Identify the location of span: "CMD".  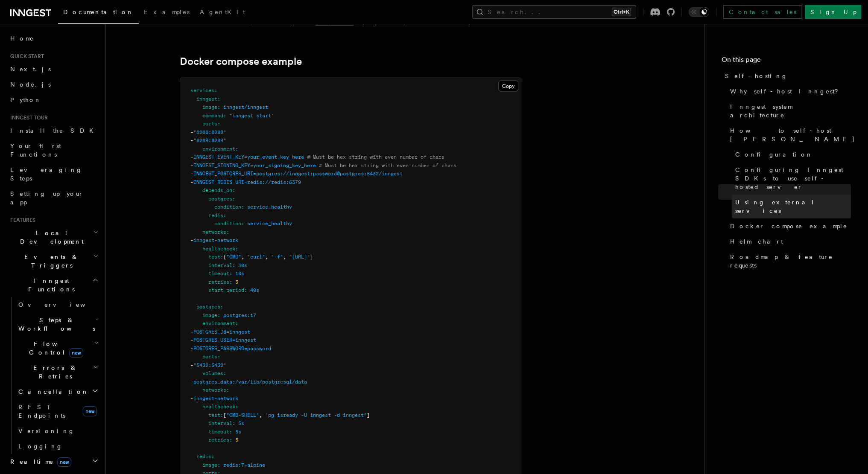
(234, 257).